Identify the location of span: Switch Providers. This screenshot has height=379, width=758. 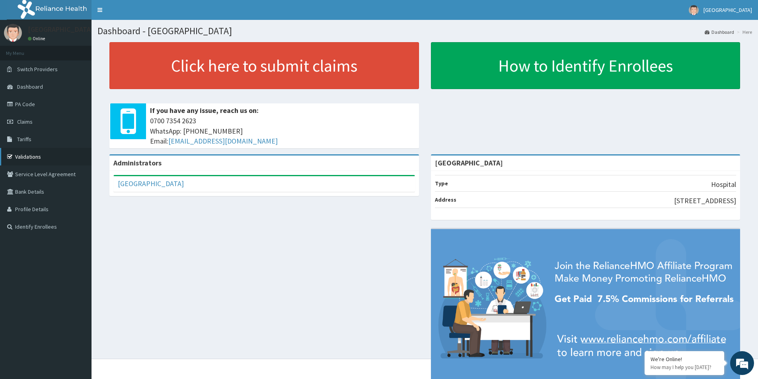
(37, 69).